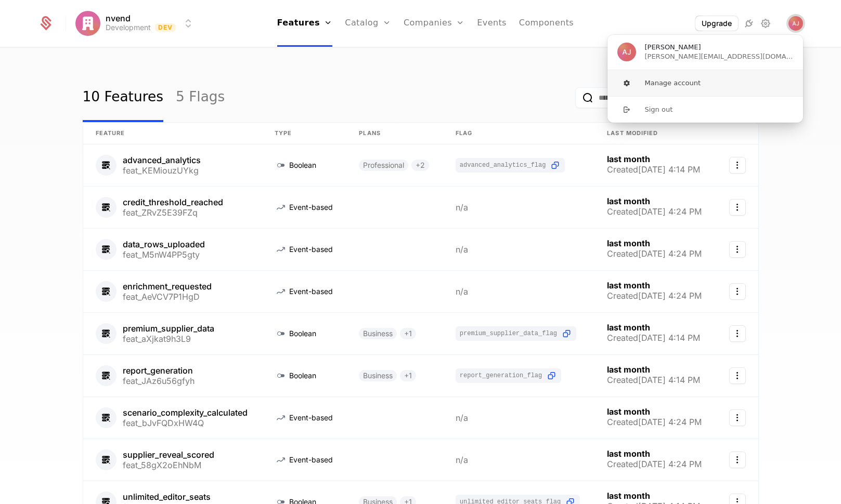  What do you see at coordinates (394, 133) in the screenshot?
I see `th: Plans` at bounding box center [394, 133].